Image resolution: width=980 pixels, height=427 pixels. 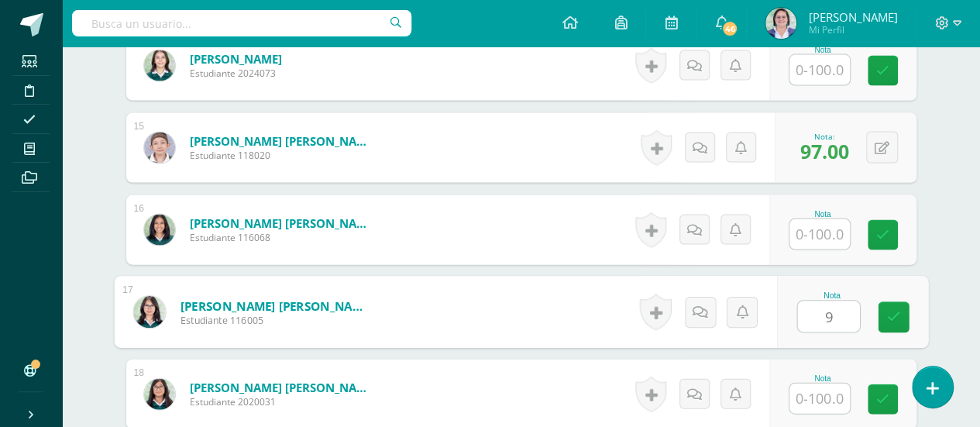 I want to click on img: 1264730fb0e608687ae5125317ab187c.png, so click(x=160, y=148).